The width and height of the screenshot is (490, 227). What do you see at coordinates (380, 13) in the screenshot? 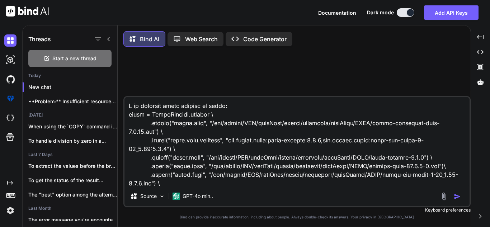
I see `span: Dark mode` at bounding box center [380, 13].